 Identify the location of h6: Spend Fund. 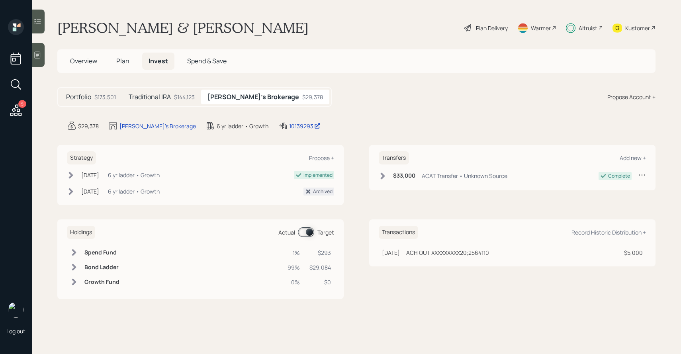
(102, 252).